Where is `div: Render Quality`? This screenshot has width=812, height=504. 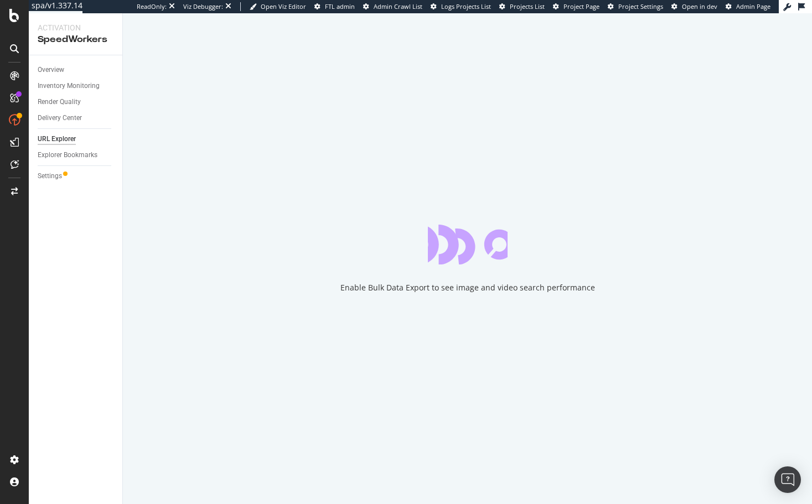
div: Render Quality is located at coordinates (60, 102).